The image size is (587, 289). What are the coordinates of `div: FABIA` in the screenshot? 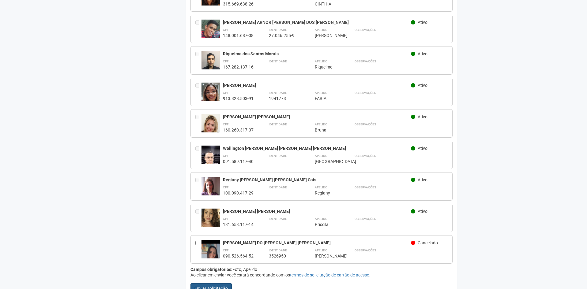 It's located at (327, 99).